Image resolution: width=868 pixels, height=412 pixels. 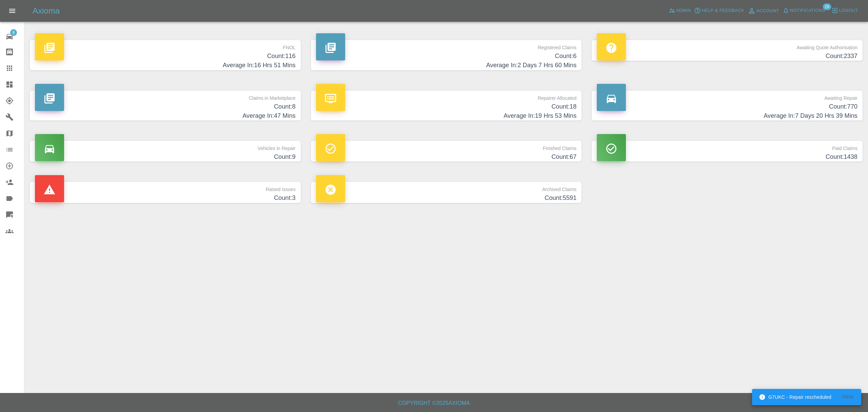 What do you see at coordinates (165, 192) in the screenshot?
I see `a: Raised IssuesCount:3` at bounding box center [165, 192].